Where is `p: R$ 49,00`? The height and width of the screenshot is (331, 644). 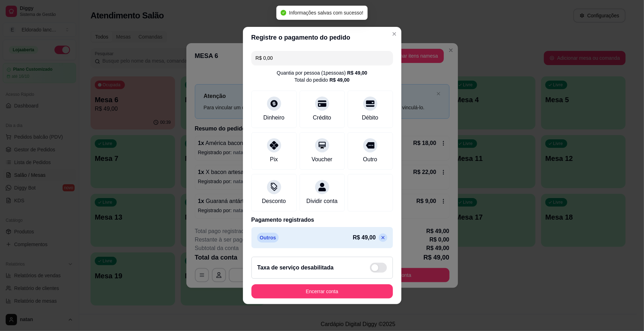
p: R$ 49,00 is located at coordinates (365, 238).